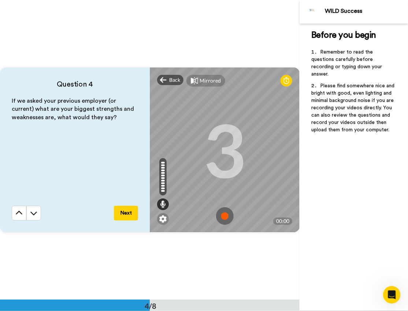  What do you see at coordinates (151, 306) in the screenshot?
I see `div: 4/8` at bounding box center [151, 306].